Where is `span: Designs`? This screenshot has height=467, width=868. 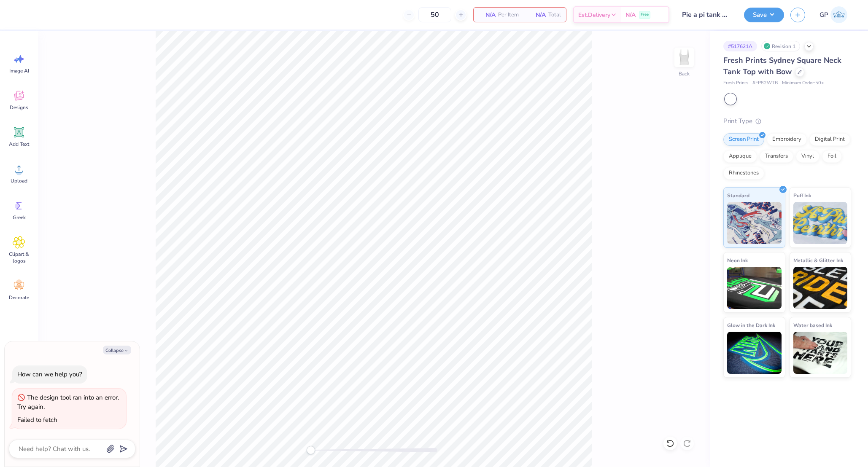 span: Designs is located at coordinates (19, 108).